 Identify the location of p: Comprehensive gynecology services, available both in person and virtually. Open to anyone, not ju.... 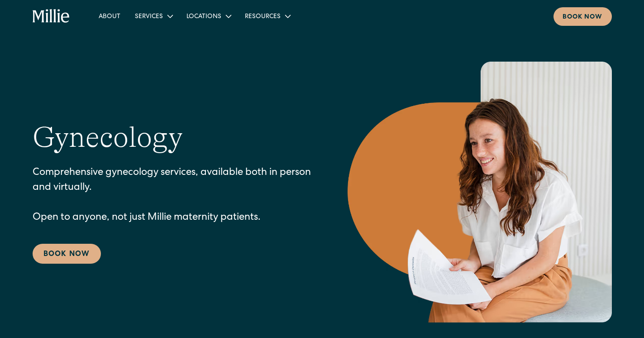
(172, 196).